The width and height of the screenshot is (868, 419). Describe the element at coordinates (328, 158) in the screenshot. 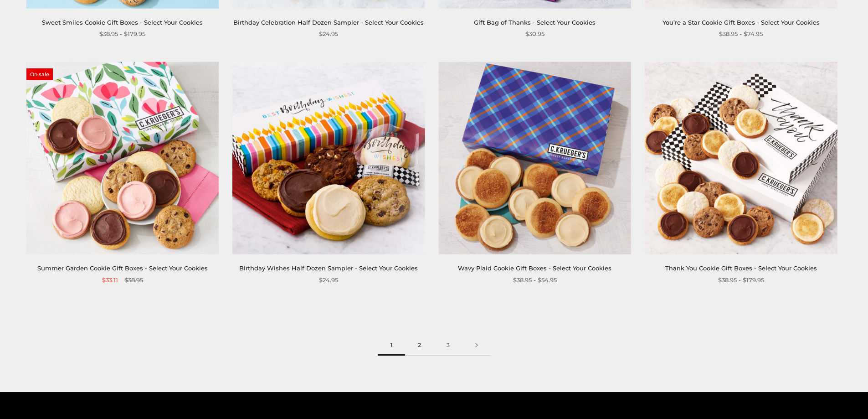

I see `img: Birthday Wishes Half Dozen Sampler - Select Your Cookies` at that location.